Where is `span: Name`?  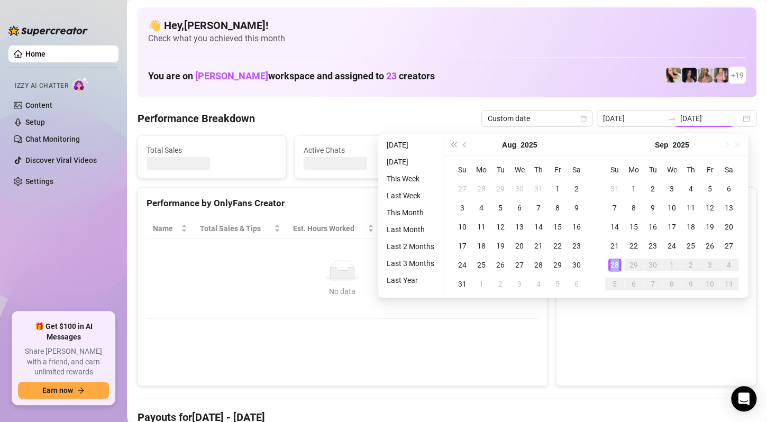 span: Name is located at coordinates (165, 228).